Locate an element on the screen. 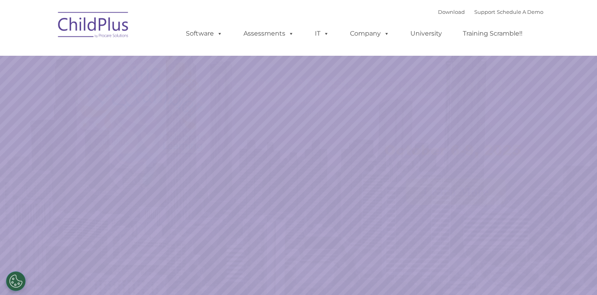  a: IT is located at coordinates (322, 34).